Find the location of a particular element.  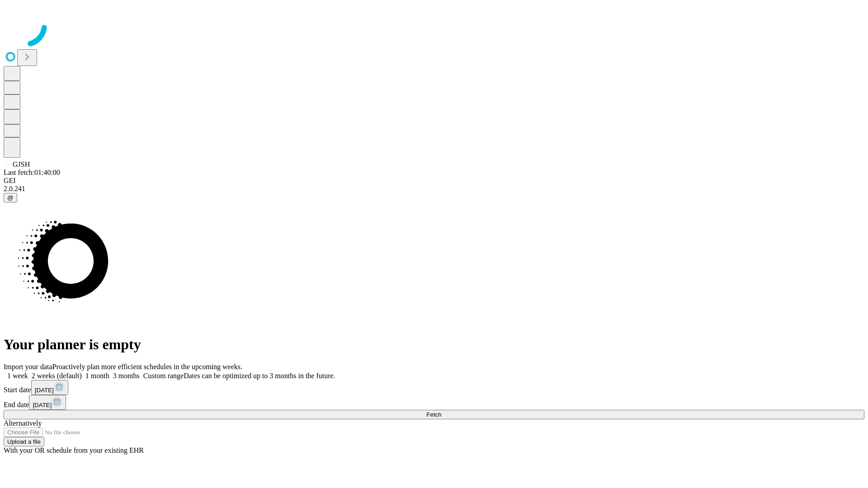

span: Dates can be optimized up to 3 months in the future. is located at coordinates (259, 375).